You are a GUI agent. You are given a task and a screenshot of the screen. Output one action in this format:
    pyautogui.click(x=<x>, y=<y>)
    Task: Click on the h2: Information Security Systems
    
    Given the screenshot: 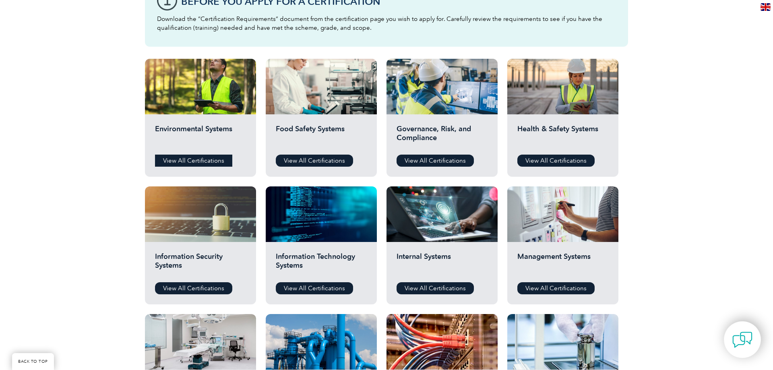 What is the action you would take?
    pyautogui.click(x=200, y=264)
    